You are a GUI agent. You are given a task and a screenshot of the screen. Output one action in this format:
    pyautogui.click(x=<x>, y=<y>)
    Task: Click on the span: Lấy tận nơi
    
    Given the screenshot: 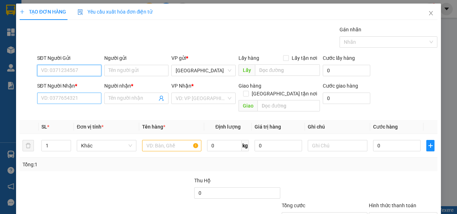 What is the action you would take?
    pyautogui.click(x=304, y=58)
    